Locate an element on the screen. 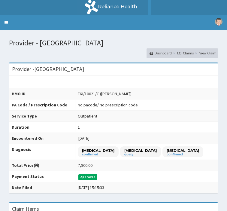  th: Date Filed is located at coordinates (42, 188).